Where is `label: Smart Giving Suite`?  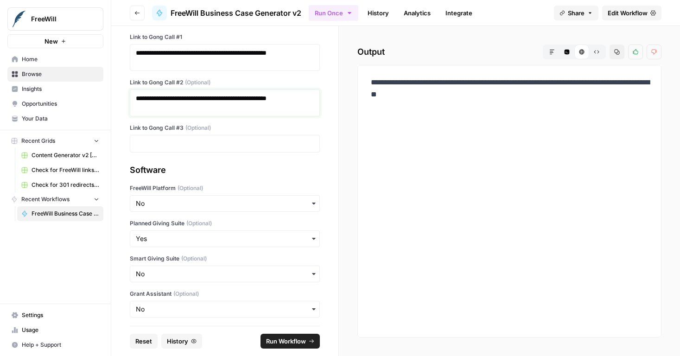 label: Smart Giving Suite is located at coordinates (225, 259).